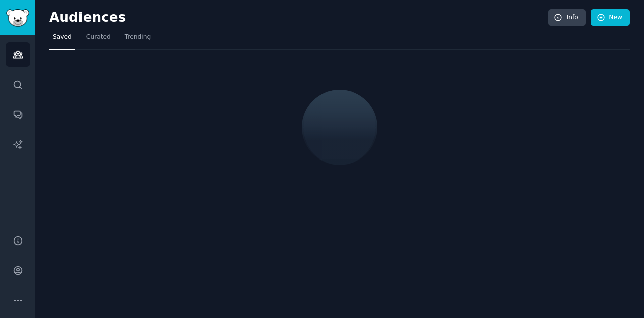 Image resolution: width=644 pixels, height=318 pixels. Describe the element at coordinates (17, 17) in the screenshot. I see `img: GummySearch logo` at that location.